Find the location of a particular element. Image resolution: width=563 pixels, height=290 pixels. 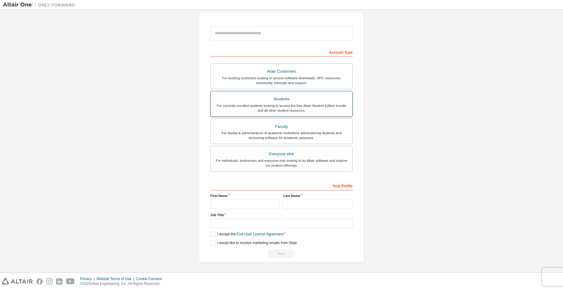

label: First Name is located at coordinates (245, 196).